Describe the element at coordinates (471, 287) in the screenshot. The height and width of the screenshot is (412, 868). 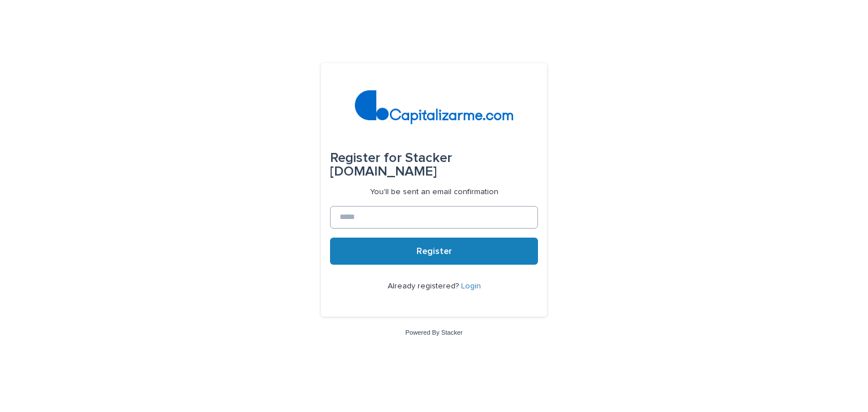
I see `a: Login` at that location.